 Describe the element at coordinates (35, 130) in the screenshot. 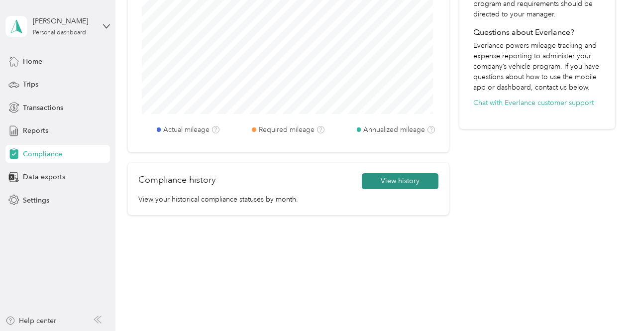

I see `span: Reports` at that location.